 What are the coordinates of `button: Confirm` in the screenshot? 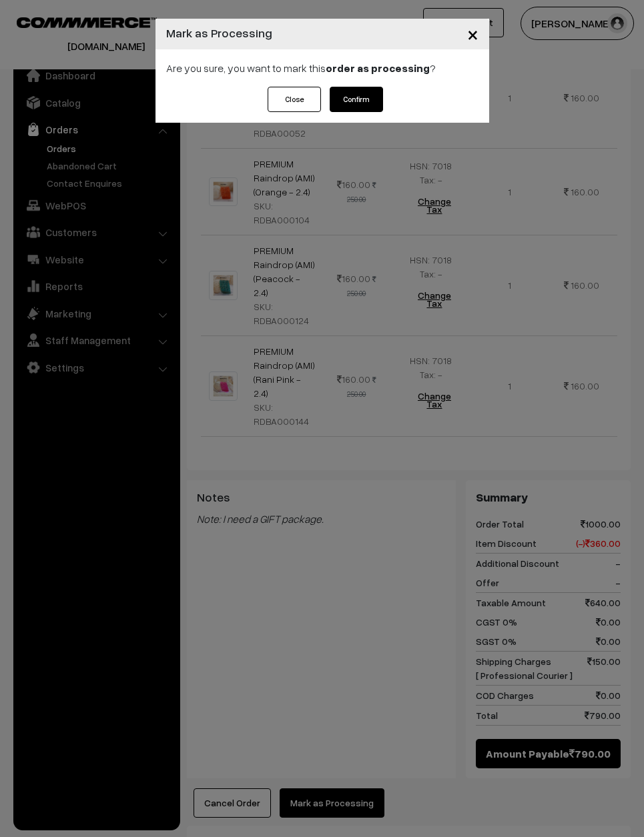 It's located at (356, 100).